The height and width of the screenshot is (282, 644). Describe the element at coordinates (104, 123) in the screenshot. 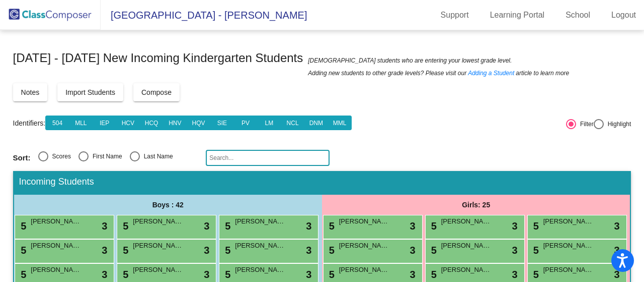

I see `button: IEP` at that location.